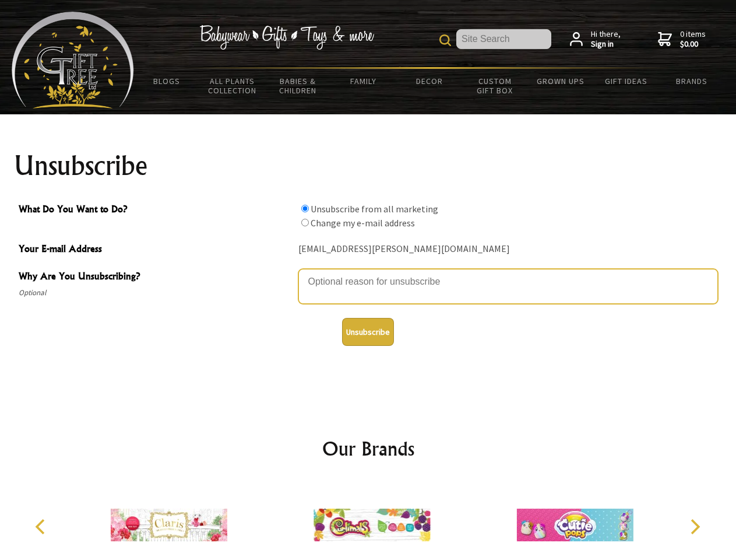 The width and height of the screenshot is (736, 560). What do you see at coordinates (606, 39) in the screenshot?
I see `span: Hi there,` at bounding box center [606, 39].